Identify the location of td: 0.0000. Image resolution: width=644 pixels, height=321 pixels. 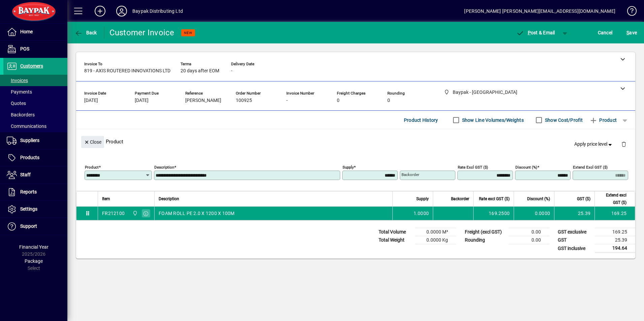
(534, 213).